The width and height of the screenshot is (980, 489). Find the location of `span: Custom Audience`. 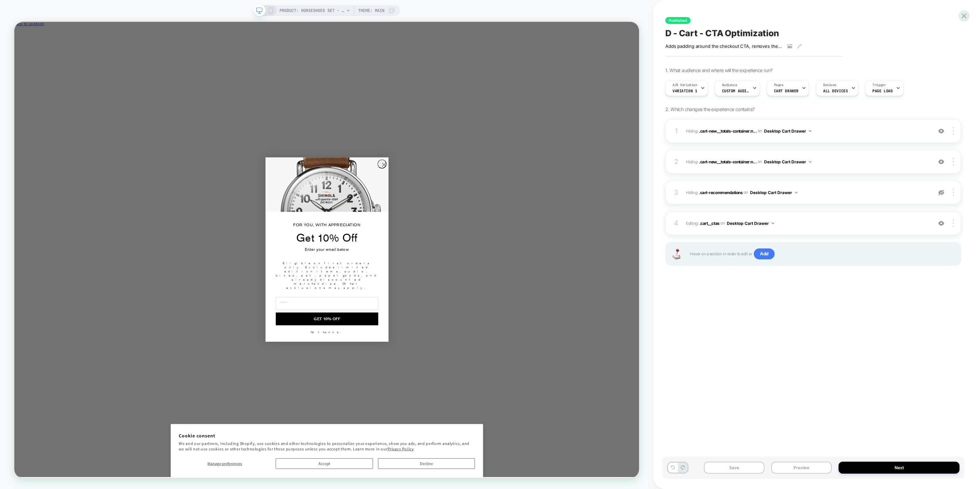

span: Custom Audience is located at coordinates (736, 91).